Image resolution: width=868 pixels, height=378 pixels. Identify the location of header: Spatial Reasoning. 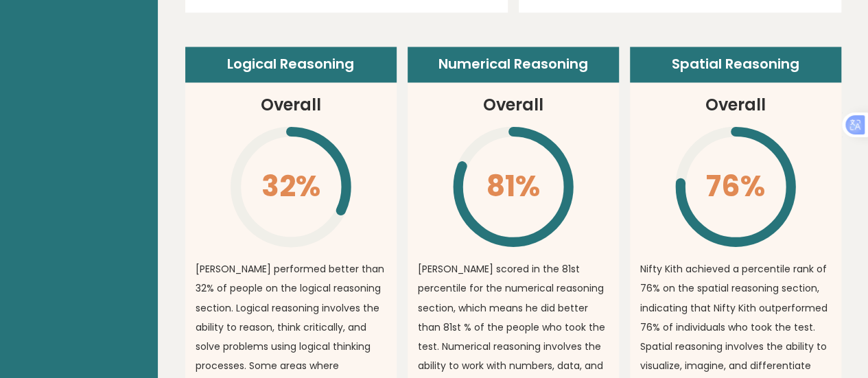
(736, 65).